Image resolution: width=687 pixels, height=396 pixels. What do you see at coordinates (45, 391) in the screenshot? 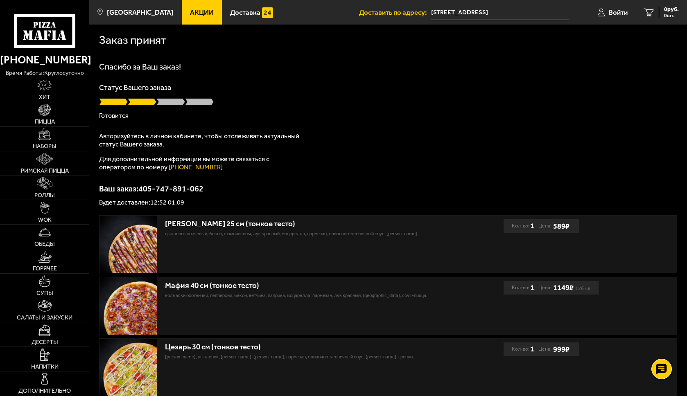
I see `span: Дополнительно` at bounding box center [45, 391].